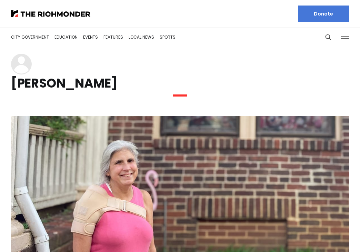 The height and width of the screenshot is (252, 360). Describe the element at coordinates (141, 37) in the screenshot. I see `a: Local News` at that location.